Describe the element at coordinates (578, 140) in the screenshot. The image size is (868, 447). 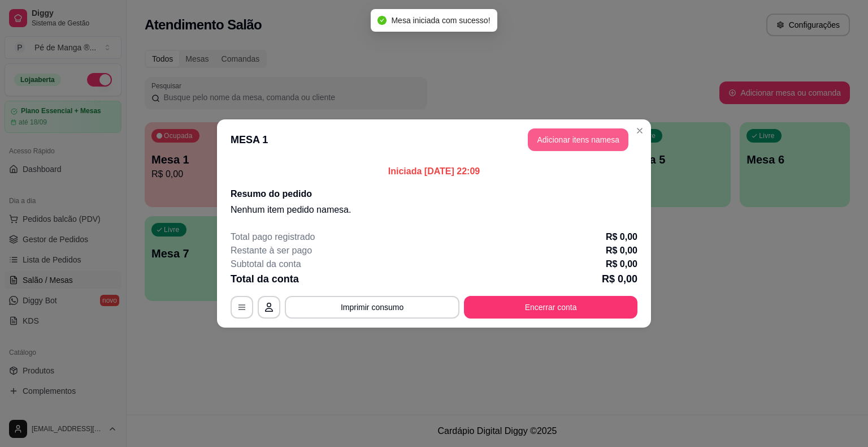
I see `button: Adicionar itens namesa` at that location.